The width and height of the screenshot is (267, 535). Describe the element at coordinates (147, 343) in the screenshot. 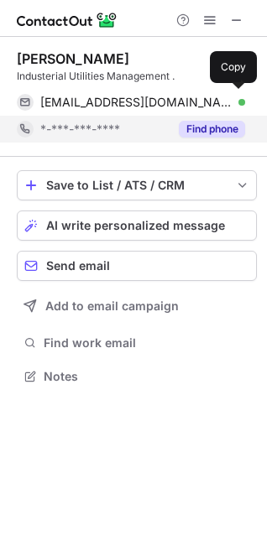

I see `span: Find work email` at that location.